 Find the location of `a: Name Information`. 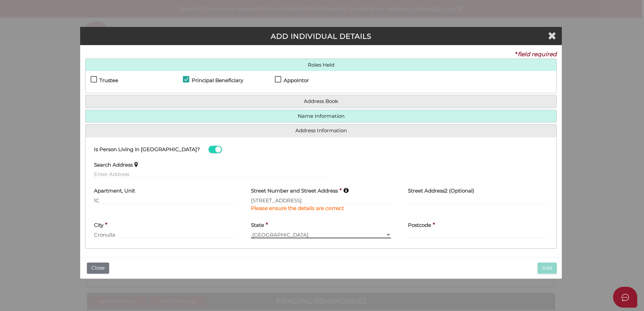

a: Name Information is located at coordinates (321, 116).